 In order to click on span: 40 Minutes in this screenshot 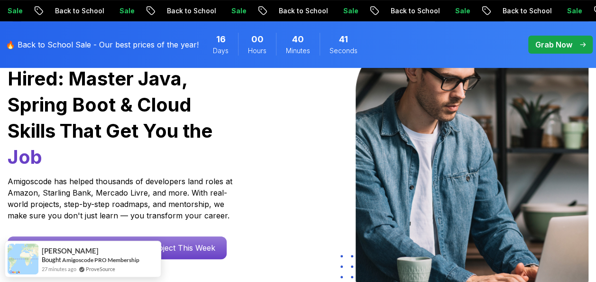, I will do `click(298, 39)`.